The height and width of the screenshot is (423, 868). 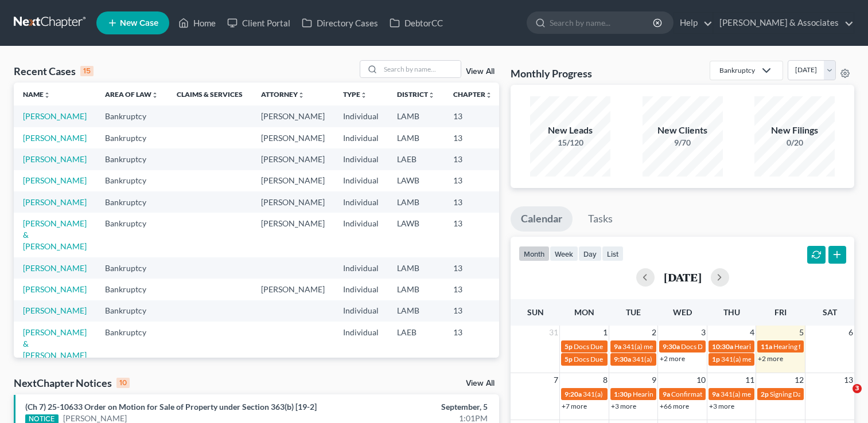 I want to click on div: New Clients, so click(x=683, y=130).